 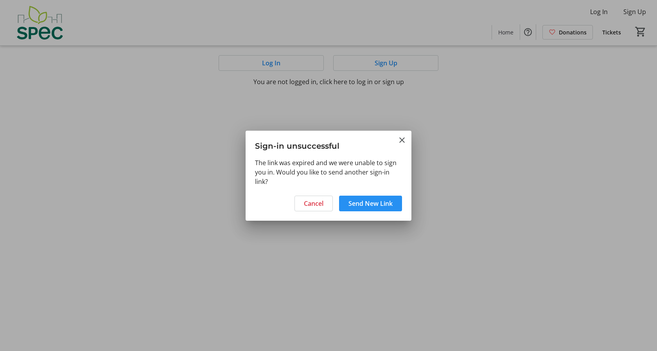 What do you see at coordinates (328, 174) in the screenshot?
I see `div: The link was expired and we were unable to sign you in. Would you like to send another sign-in link?` at bounding box center [328, 174].